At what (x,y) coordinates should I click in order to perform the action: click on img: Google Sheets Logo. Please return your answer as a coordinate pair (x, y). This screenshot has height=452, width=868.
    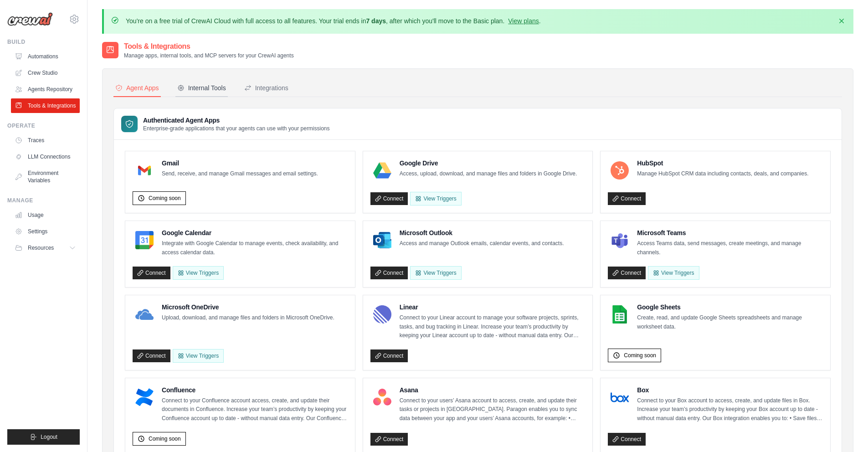
    Looking at the image, I should click on (620, 315).